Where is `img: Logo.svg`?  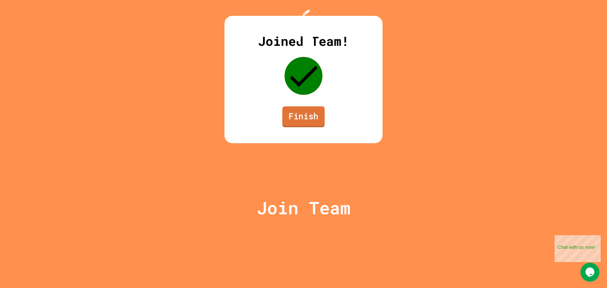 img: Logo.svg is located at coordinates (303, 25).